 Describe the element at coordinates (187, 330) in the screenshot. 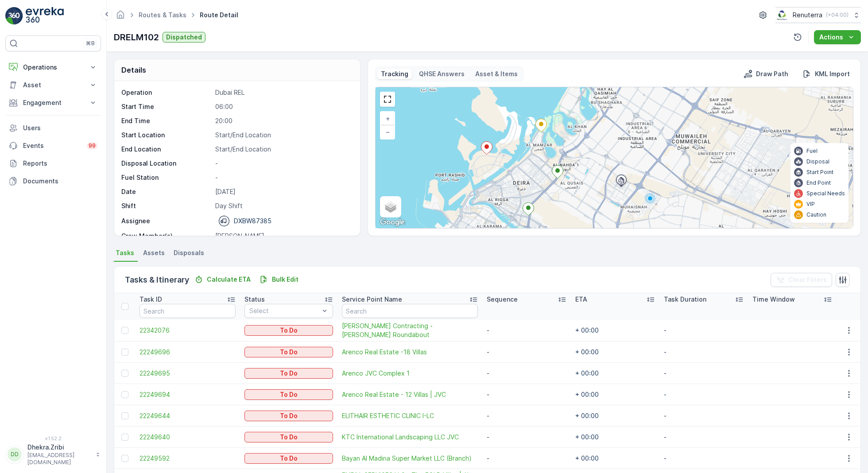

I see `span: 22342076` at that location.